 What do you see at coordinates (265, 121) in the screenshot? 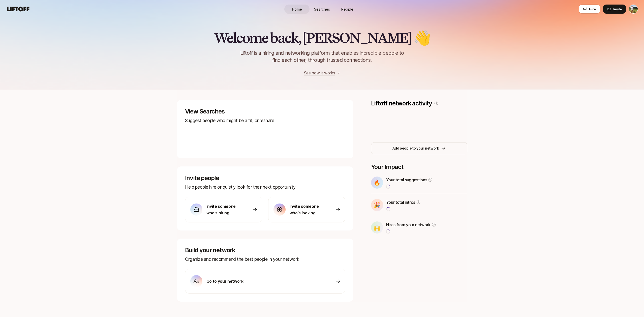
I see `p: Suggest people who might be a fit, or reshare` at bounding box center [265, 121].